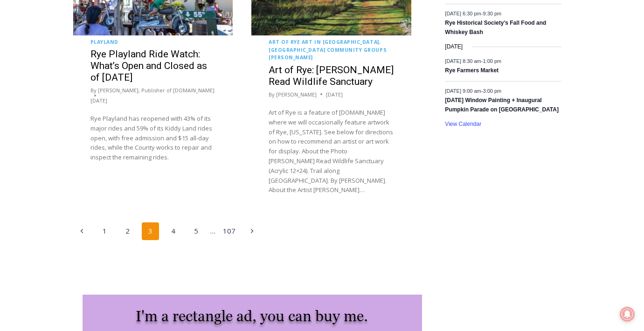 Image resolution: width=644 pixels, height=331 pixels. Describe the element at coordinates (471, 71) in the screenshot. I see `a: Rye Farmers Market` at that location.